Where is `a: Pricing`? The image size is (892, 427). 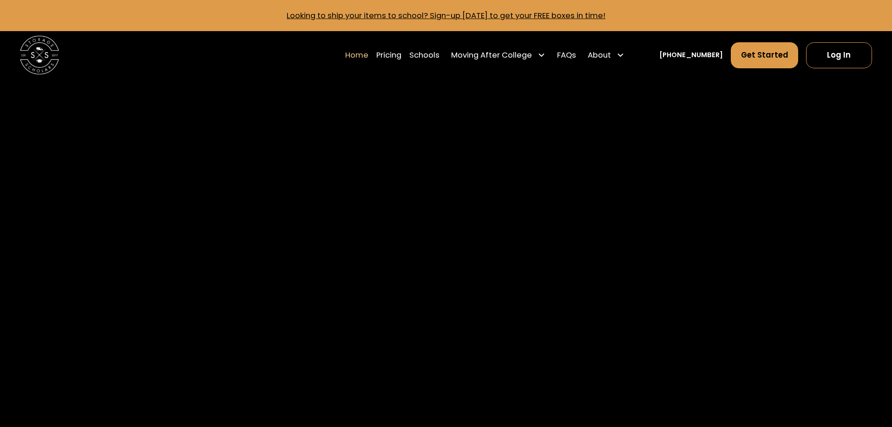
a: Pricing is located at coordinates (389, 55).